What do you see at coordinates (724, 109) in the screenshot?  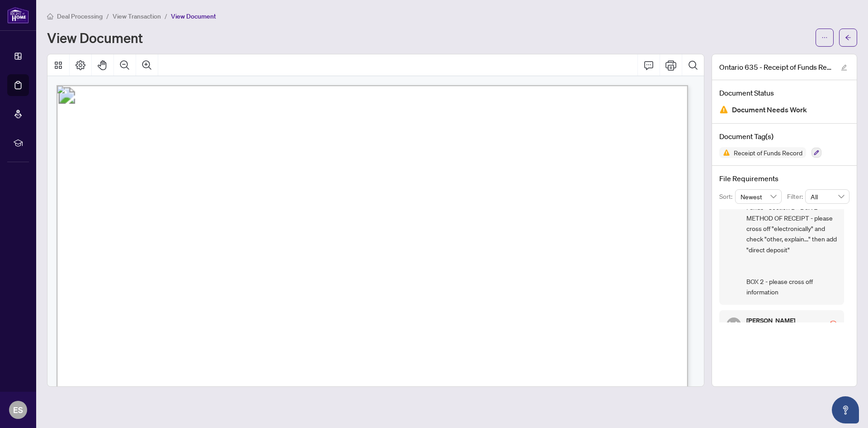 I see `img: Document Status` at bounding box center [724, 109].